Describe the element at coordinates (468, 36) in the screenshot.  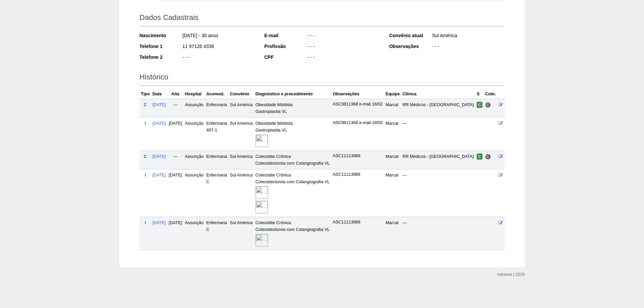
I see `div: Sul América` at that location.